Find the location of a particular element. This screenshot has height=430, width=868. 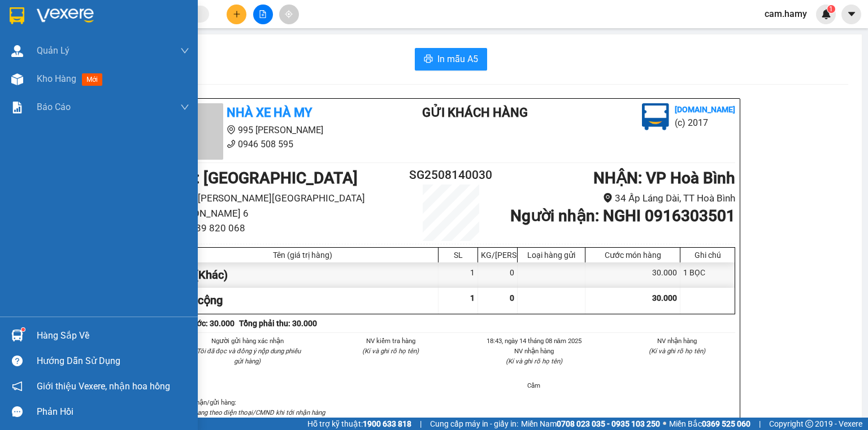

i: Vui lòng mang theo điện thoại/CMND khi tới nhận hàng is located at coordinates (246, 413).